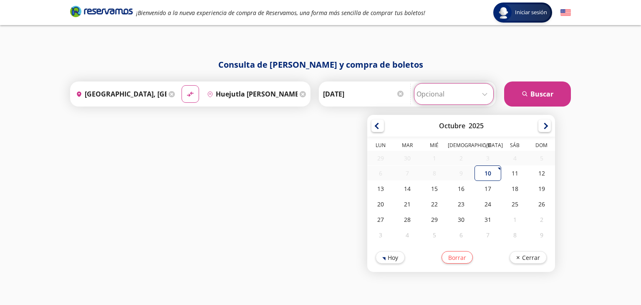  Describe the element at coordinates (542, 173) in the screenshot. I see `div: 12-Oct-25` at that location.